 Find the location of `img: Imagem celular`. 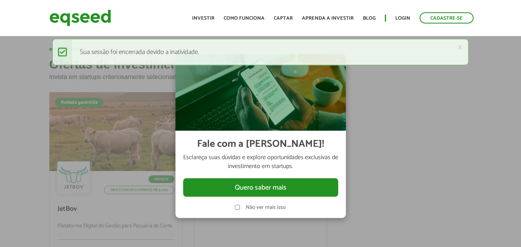

img: Imagem celular is located at coordinates (261, 92).